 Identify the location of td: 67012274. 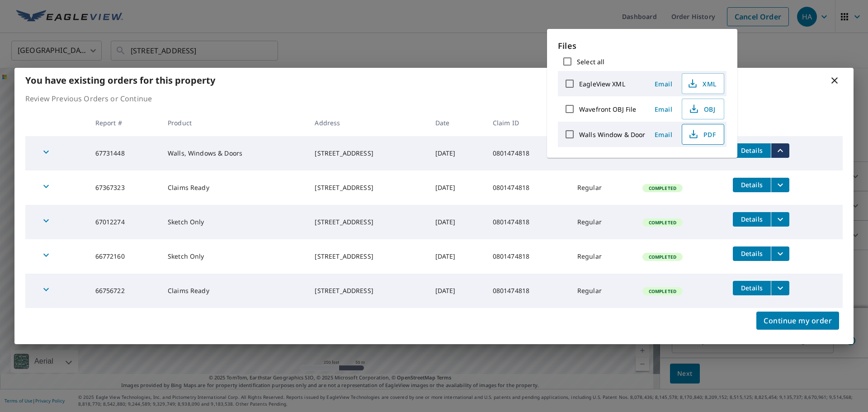
(124, 222).